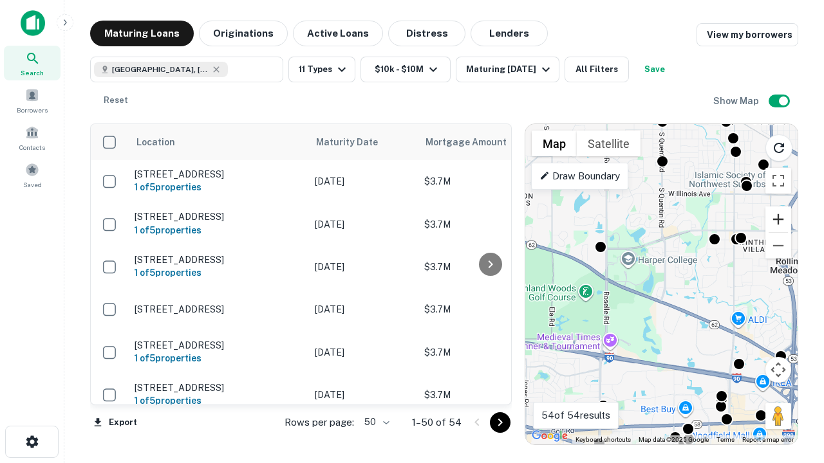 This screenshot has width=824, height=463. I want to click on span: Contacts, so click(32, 147).